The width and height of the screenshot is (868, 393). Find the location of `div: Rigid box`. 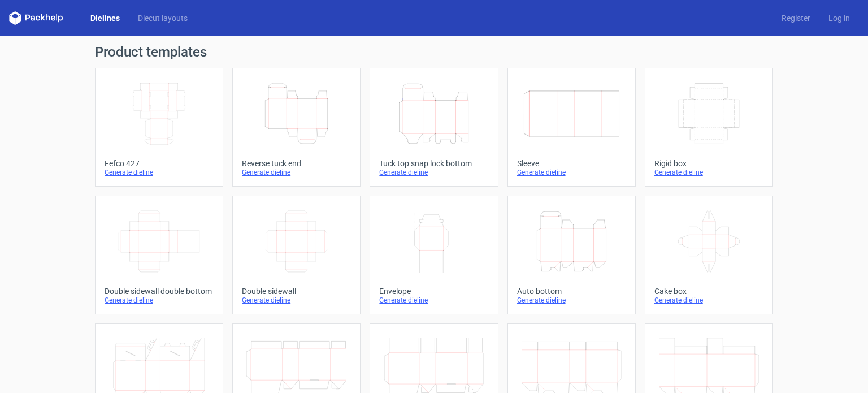

div: Rigid box is located at coordinates (709, 164).